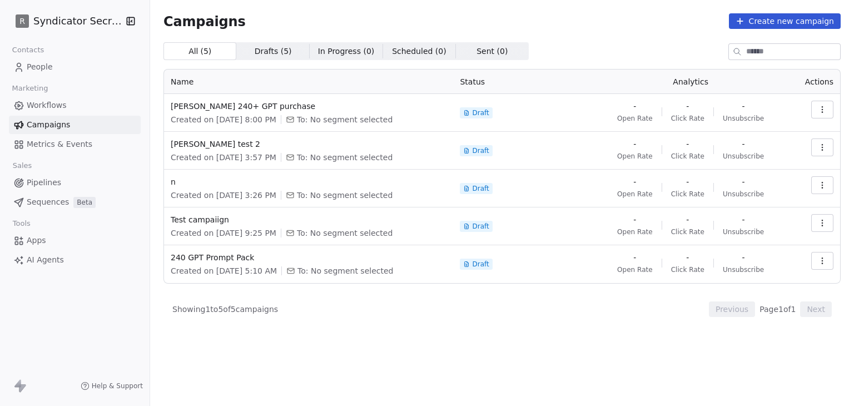  Describe the element at coordinates (117, 386) in the screenshot. I see `span: Help & Support` at that location.